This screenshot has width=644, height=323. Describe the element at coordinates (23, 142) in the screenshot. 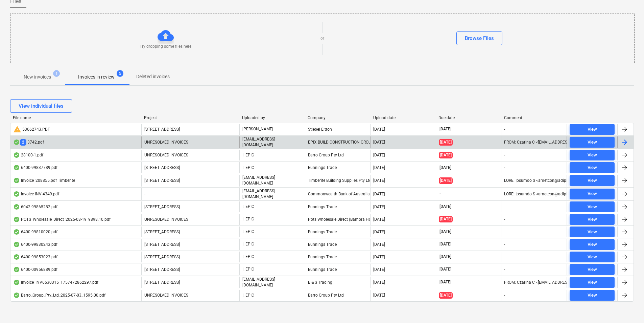

I see `span: 2` at that location.